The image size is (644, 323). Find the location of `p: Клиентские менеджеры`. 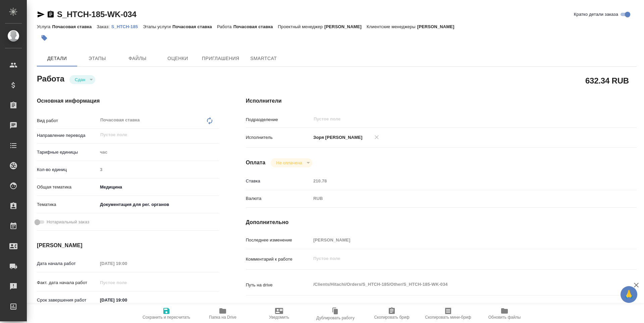

p: Клиентские менеджеры is located at coordinates (392, 27).